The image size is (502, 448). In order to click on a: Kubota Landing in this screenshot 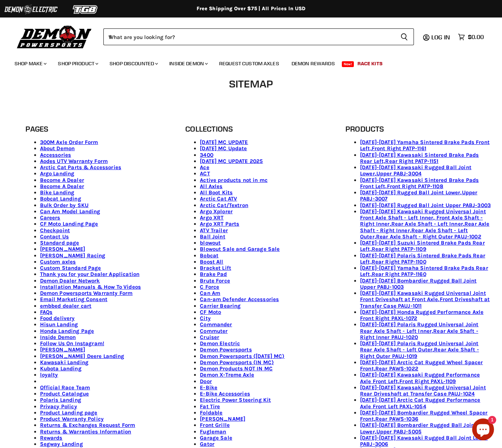, I will do `click(61, 368)`.